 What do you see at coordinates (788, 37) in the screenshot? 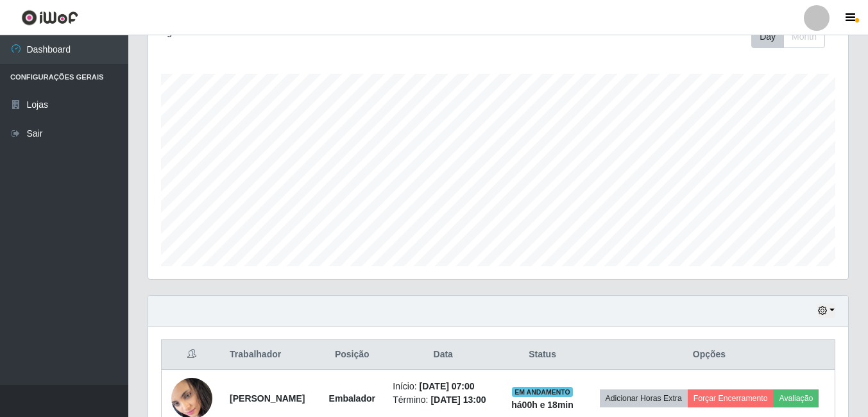
I see `div: First group` at bounding box center [788, 37].